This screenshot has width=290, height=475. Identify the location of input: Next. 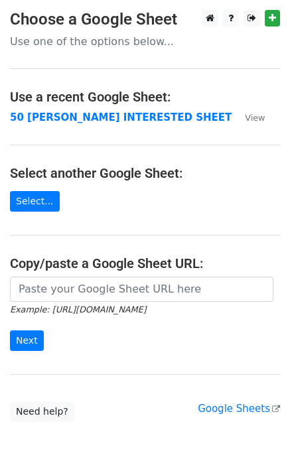
(27, 340).